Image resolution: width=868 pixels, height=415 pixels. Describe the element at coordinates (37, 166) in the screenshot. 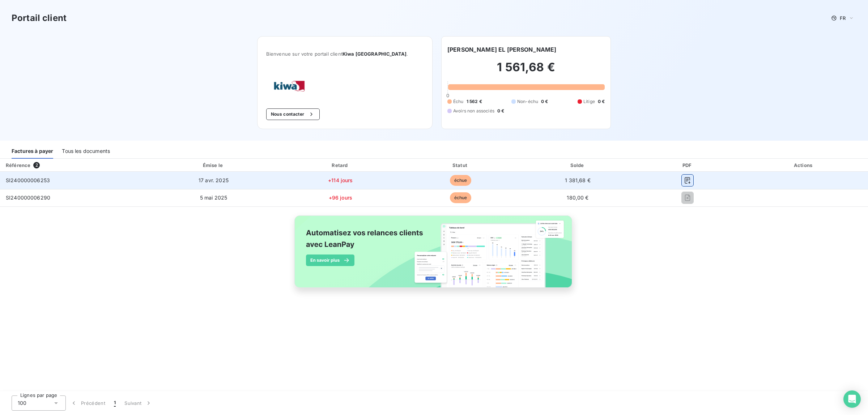

I see `span: 2` at that location.